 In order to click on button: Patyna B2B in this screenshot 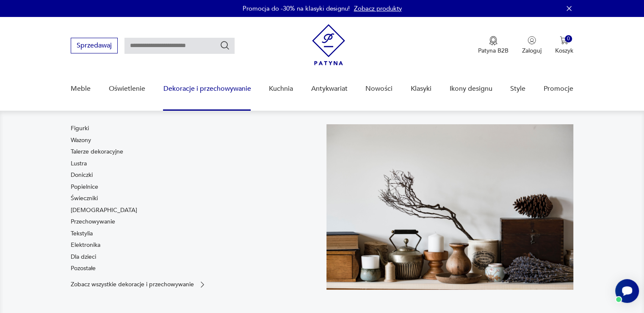, I will do `click(493, 45)`.